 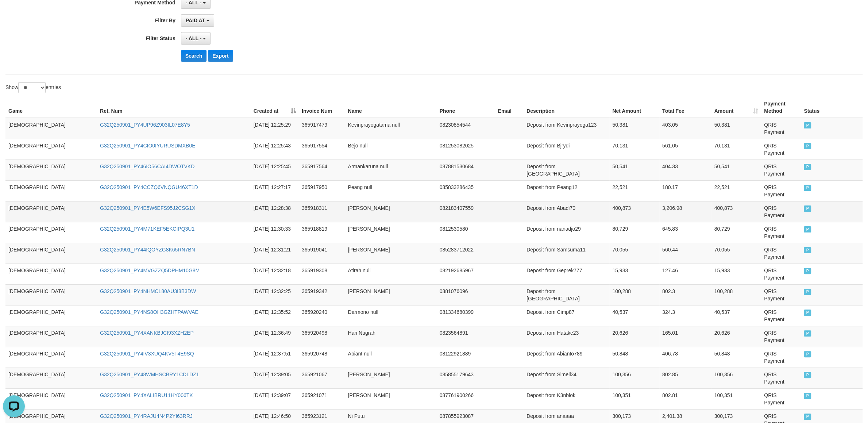 What do you see at coordinates (391, 191) in the screenshot?
I see `td: Peang null` at bounding box center [391, 191].